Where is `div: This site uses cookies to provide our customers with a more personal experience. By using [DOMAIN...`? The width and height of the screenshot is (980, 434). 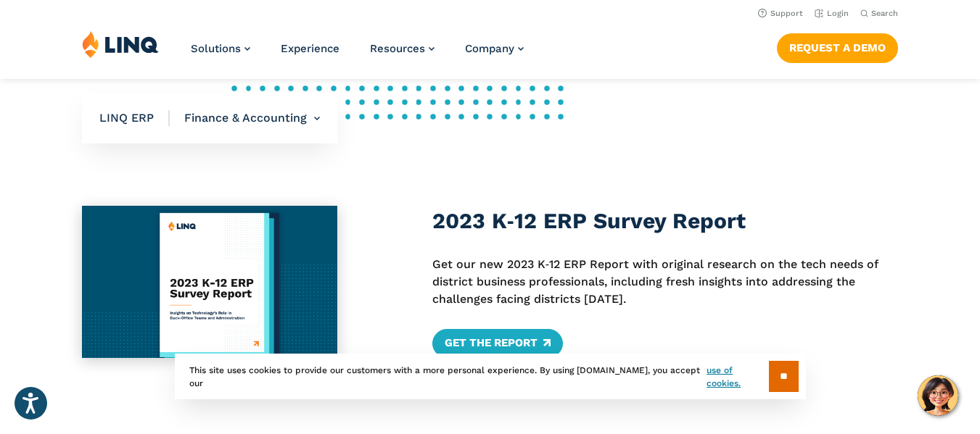
div: This site uses cookies to provide our customers with a more personal experience. By using [DOMAIN... is located at coordinates (490, 377).